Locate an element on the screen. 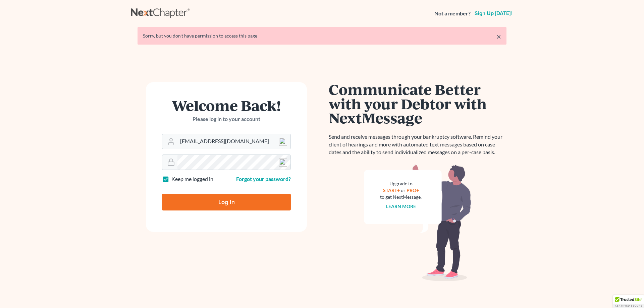 This screenshot has height=308, width=644. input: Log In is located at coordinates (227, 202).